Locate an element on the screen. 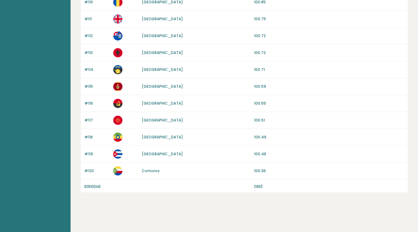 This screenshot has height=232, width=418. img: gp.svg is located at coordinates (118, 70).